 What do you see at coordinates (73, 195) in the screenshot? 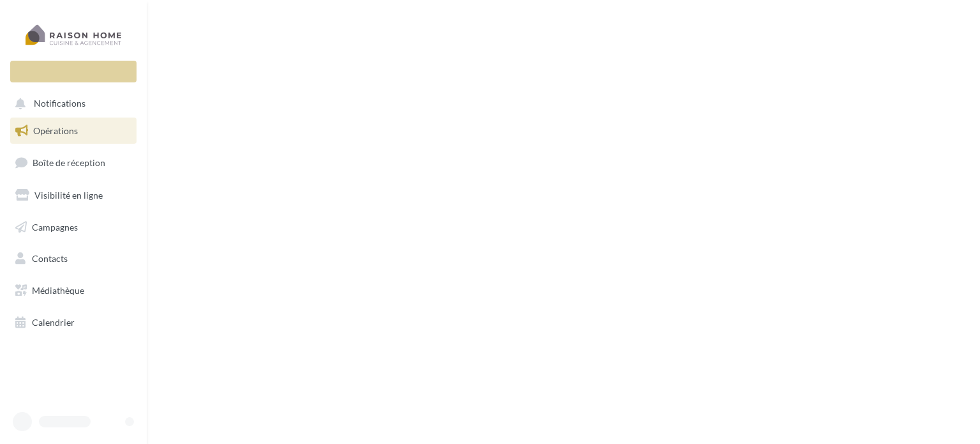
I see `a: Visibilité en ligne` at bounding box center [73, 195].